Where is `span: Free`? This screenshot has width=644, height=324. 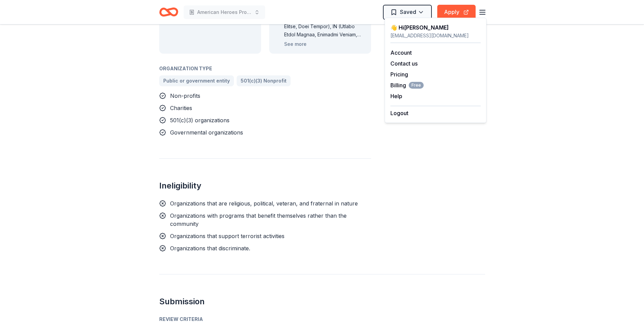
span: Free is located at coordinates (416, 85).